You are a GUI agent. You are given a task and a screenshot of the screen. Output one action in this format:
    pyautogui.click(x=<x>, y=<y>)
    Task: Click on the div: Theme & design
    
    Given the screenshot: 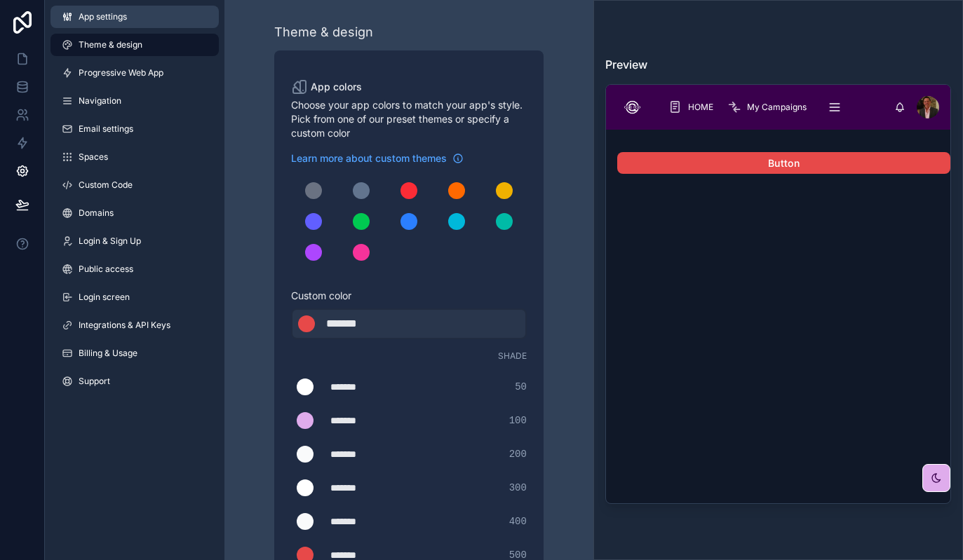 What is the action you would take?
    pyautogui.click(x=323, y=33)
    